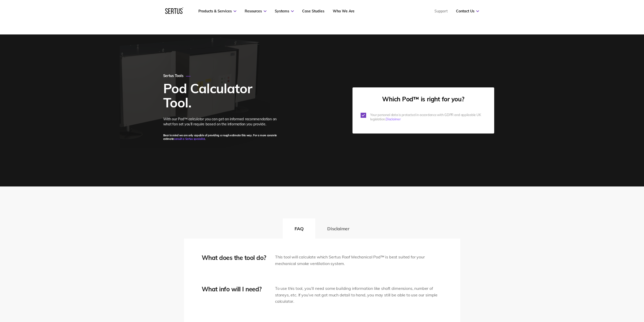 Image resolution: width=644 pixels, height=322 pixels. Describe the element at coordinates (189, 139) in the screenshot. I see `a: consult a Sertus specialist` at that location.